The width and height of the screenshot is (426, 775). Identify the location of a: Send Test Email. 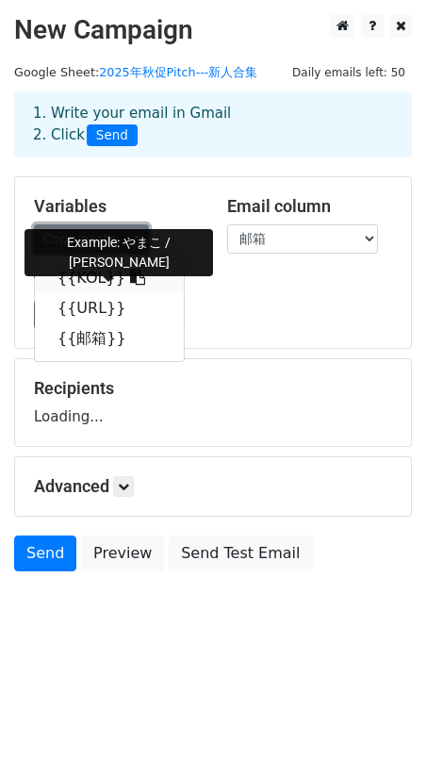
(241, 554).